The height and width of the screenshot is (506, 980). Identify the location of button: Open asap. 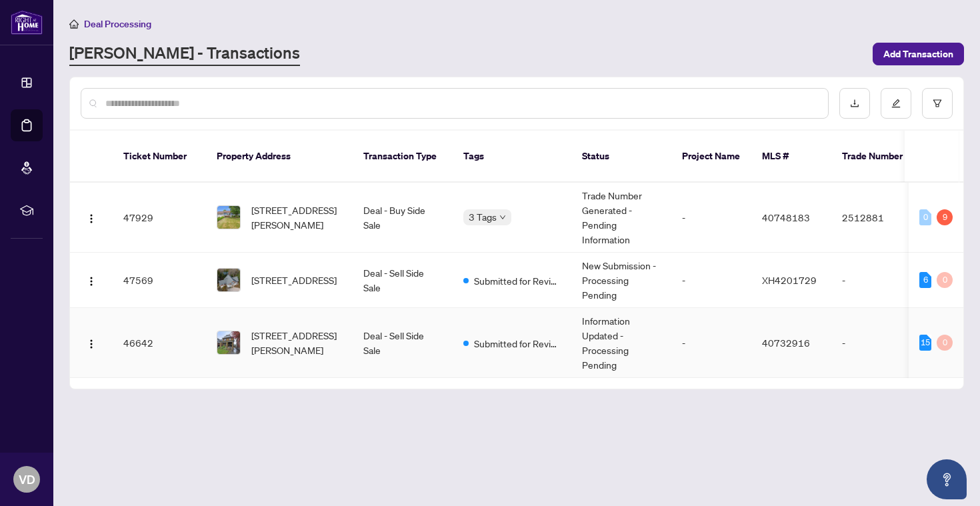
(947, 480).